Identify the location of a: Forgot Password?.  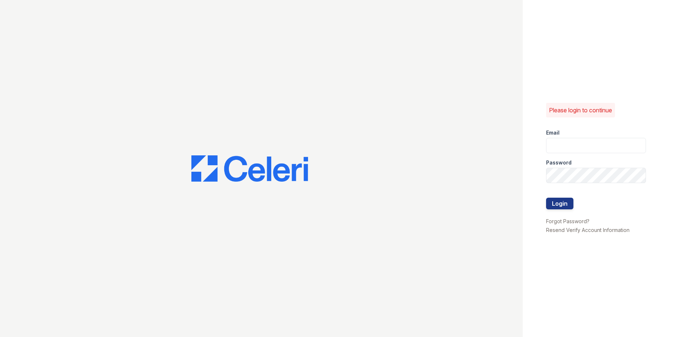
(568, 221).